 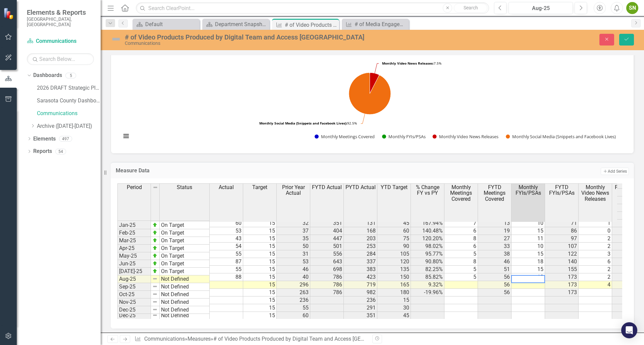 I want to click on td: 32, so click(x=294, y=223).